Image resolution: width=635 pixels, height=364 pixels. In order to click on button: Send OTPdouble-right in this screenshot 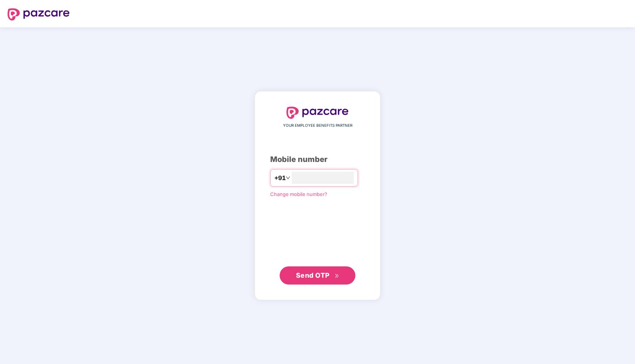, I will do `click(317, 275)`.